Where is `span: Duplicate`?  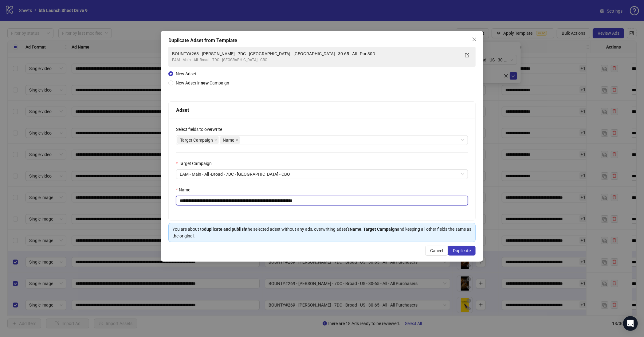
span: Duplicate is located at coordinates (462, 251).